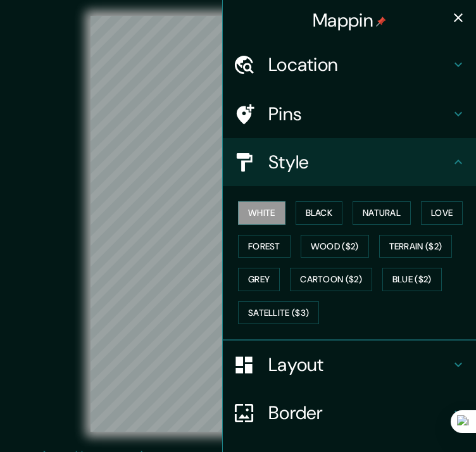 The height and width of the screenshot is (452, 476). I want to click on button: Satellite ($3), so click(279, 313).